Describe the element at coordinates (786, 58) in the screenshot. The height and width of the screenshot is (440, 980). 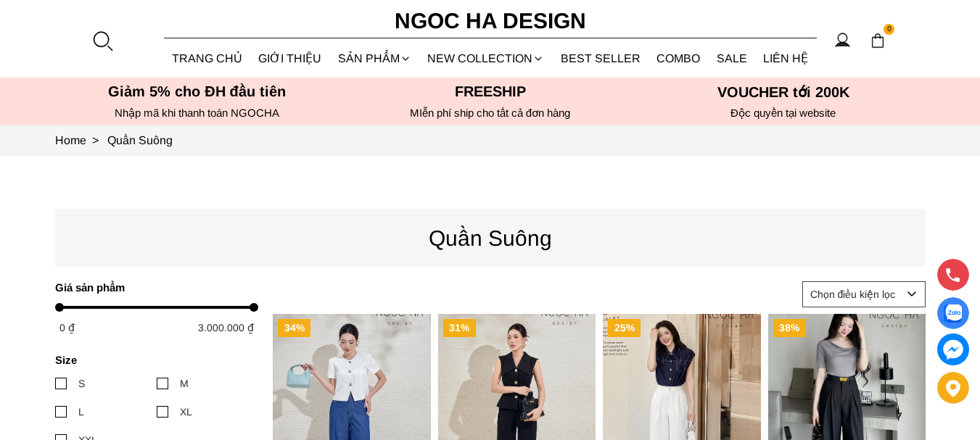
I see `a: LIÊN HỆ` at that location.